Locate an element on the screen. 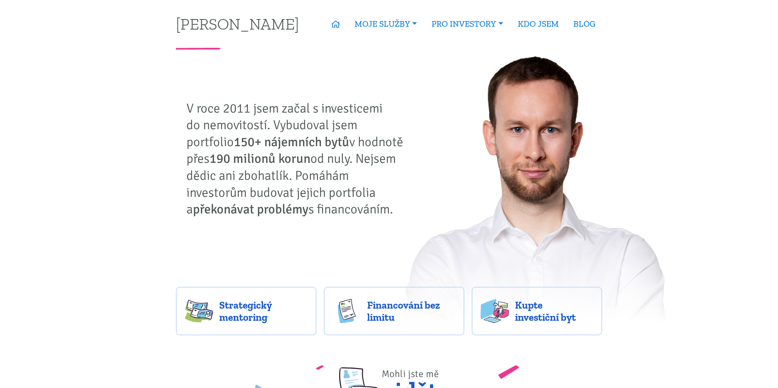 This screenshot has width=778, height=388. a: Kupte investiční byt is located at coordinates (537, 311).